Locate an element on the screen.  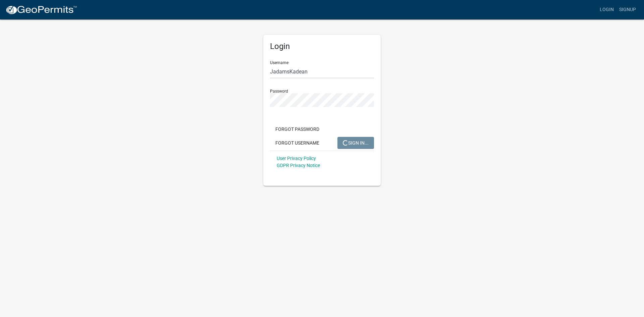
span: SIGN IN... is located at coordinates (355, 143).